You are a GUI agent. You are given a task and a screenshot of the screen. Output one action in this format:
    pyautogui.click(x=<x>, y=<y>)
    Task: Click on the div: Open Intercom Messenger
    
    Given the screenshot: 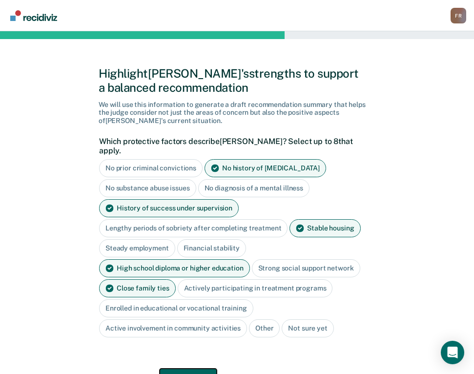 What is the action you would take?
    pyautogui.click(x=453, y=353)
    